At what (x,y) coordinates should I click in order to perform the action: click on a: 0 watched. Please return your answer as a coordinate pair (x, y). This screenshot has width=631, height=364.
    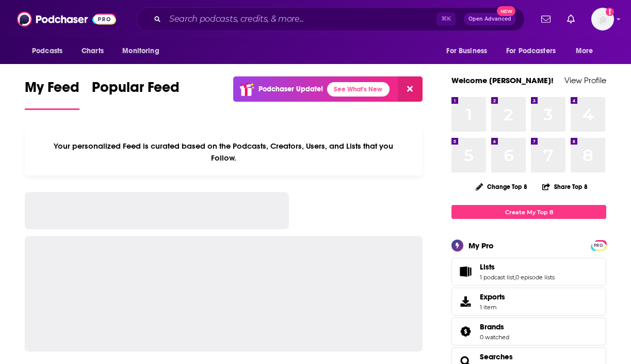
    Looking at the image, I should click on (494, 337).